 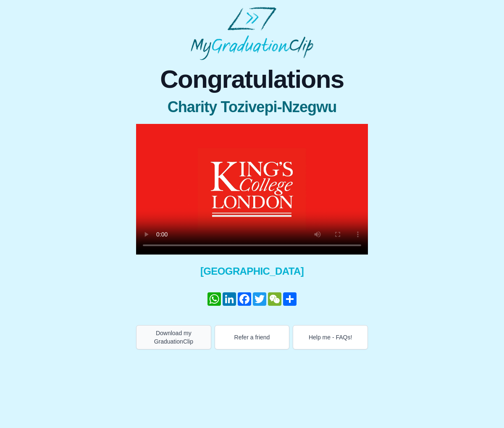 What do you see at coordinates (259, 300) in the screenshot?
I see `a: Twitter` at bounding box center [259, 300].